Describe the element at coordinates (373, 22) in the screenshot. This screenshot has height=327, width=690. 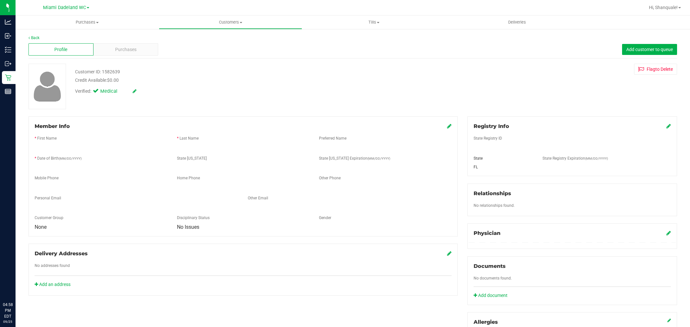
I see `span: Tills` at that location.